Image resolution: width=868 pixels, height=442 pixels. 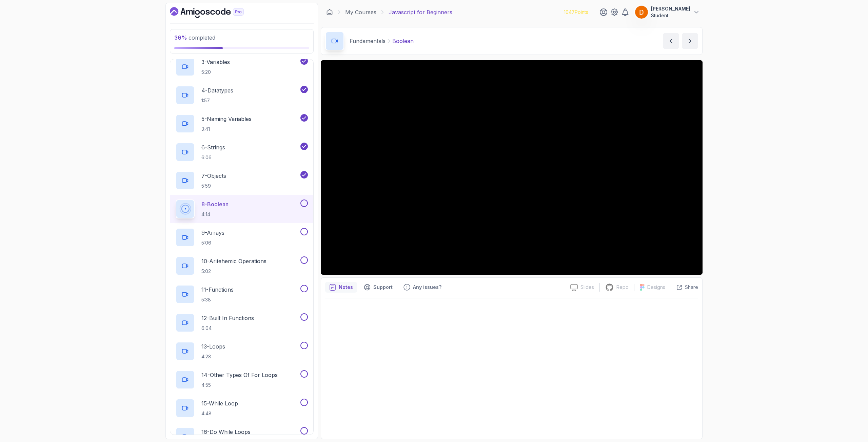 I want to click on button: 10-Aritehemic Operations5:02, so click(x=242, y=266).